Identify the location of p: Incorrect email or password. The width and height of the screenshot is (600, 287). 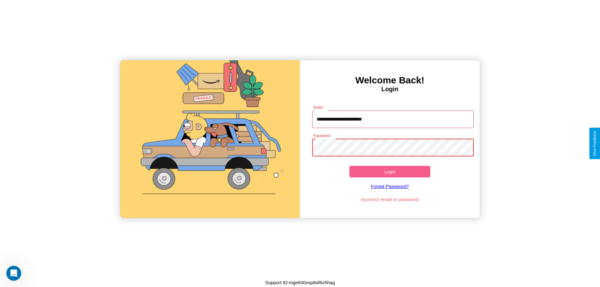
(390, 199).